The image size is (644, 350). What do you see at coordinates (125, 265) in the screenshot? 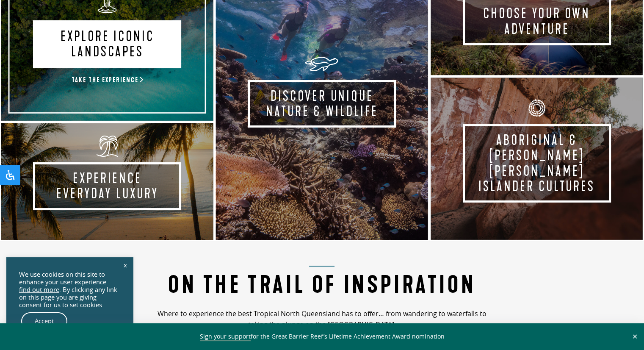
I see `a: x` at bounding box center [125, 265].